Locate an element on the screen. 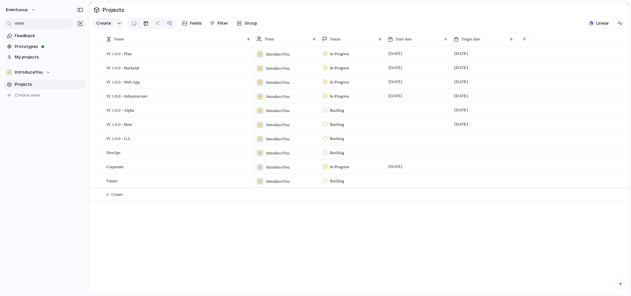  button: Fields is located at coordinates (192, 23).